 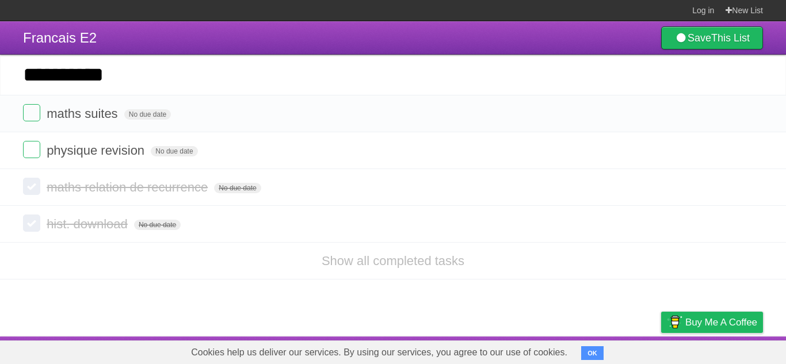 I want to click on span: hist. download, so click(x=89, y=224).